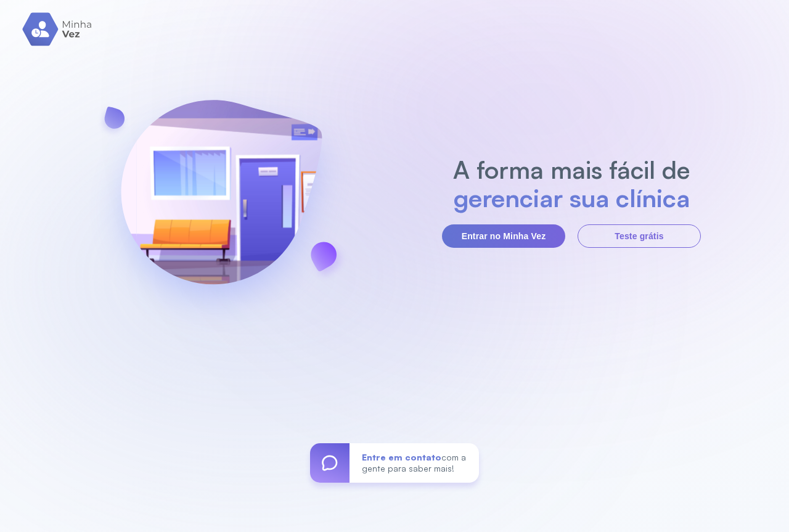 This screenshot has height=532, width=789. What do you see at coordinates (639, 236) in the screenshot?
I see `button: Teste grátis` at bounding box center [639, 236].